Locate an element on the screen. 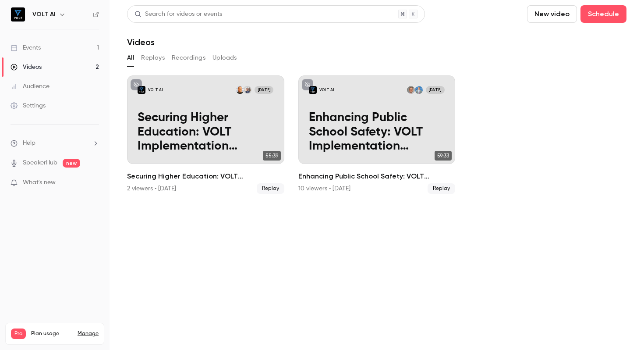 This screenshot has width=644, height=350. a: Securing Higher Education: VOLT Implementation Insights from Campus Safety LeadersVOLT AITim Rebo... is located at coordinates (205, 134).